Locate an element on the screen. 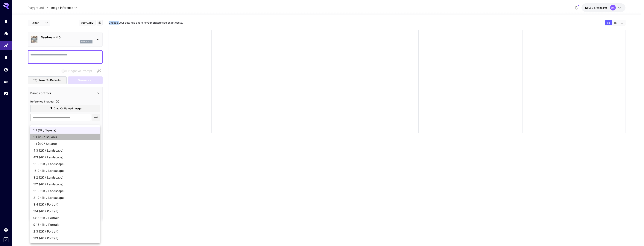 The image size is (644, 246). span: 21:9 (2K / Landscape) is located at coordinates (65, 191).